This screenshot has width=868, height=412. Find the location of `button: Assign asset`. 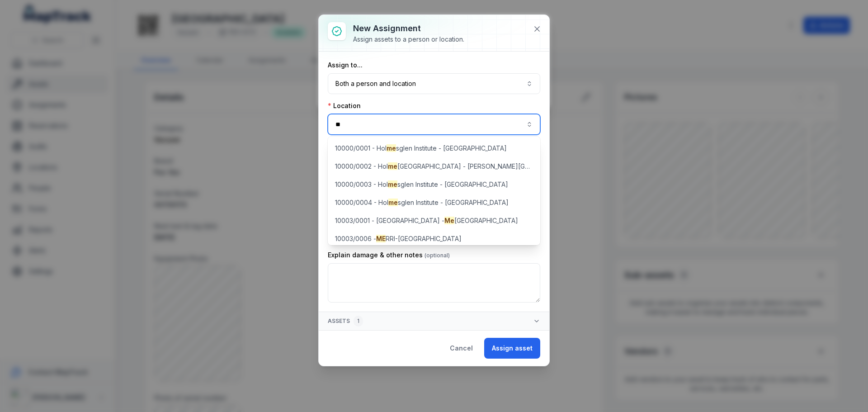

button: Assign asset is located at coordinates (512, 348).